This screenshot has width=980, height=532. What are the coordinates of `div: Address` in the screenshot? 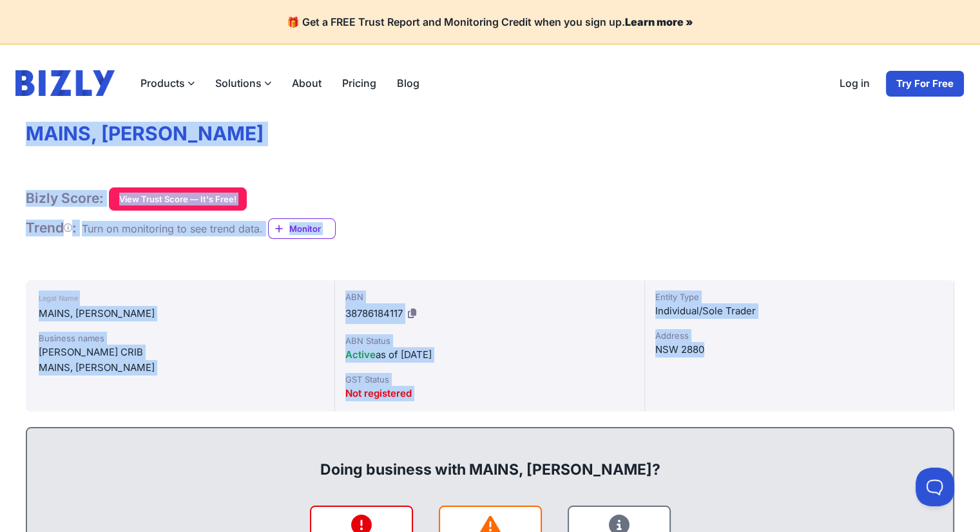 It's located at (799, 336).